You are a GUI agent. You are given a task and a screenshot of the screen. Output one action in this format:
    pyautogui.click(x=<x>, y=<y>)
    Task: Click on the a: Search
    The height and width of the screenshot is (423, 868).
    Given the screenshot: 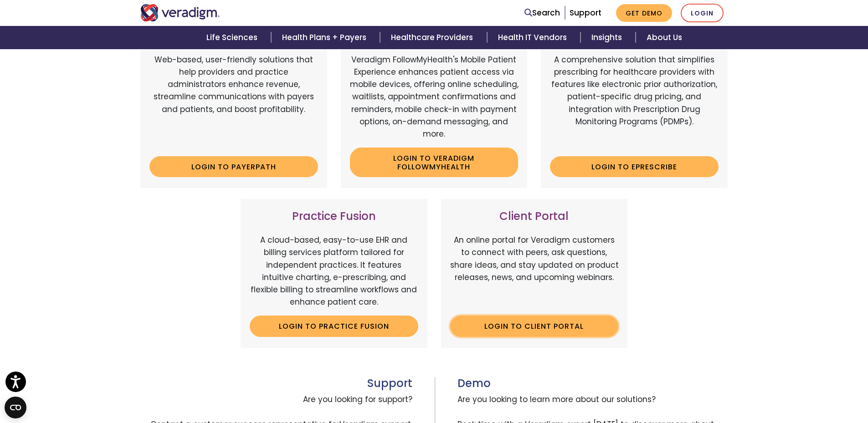 What is the action you would take?
    pyautogui.click(x=542, y=13)
    